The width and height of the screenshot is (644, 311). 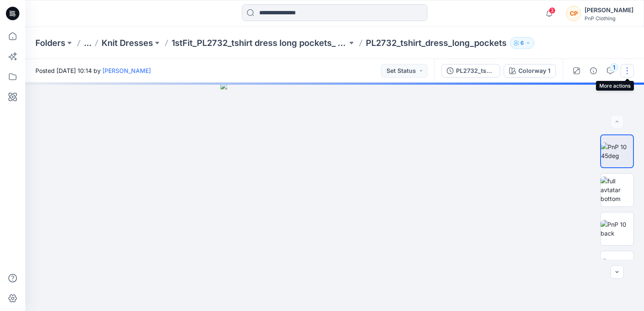 I want to click on img: PnP 10 45deg, so click(x=617, y=151).